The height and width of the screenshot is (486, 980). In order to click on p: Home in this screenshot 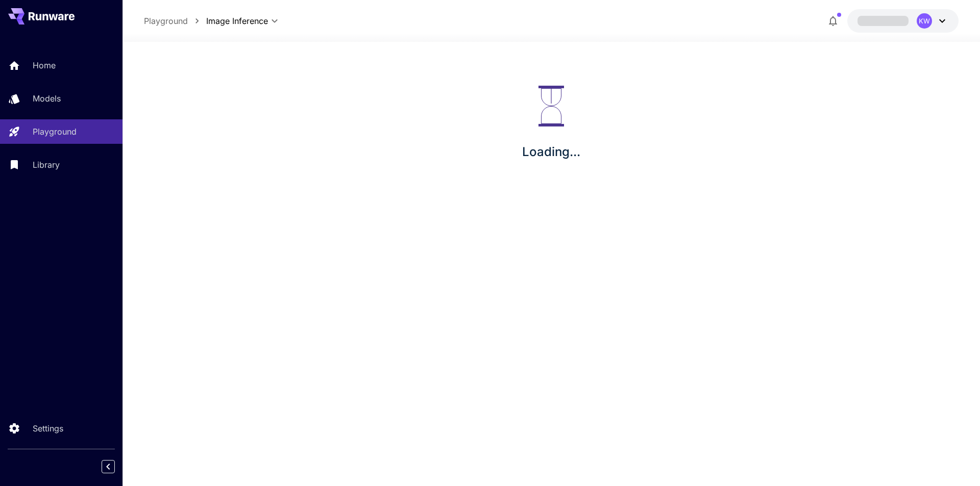, I will do `click(44, 65)`.